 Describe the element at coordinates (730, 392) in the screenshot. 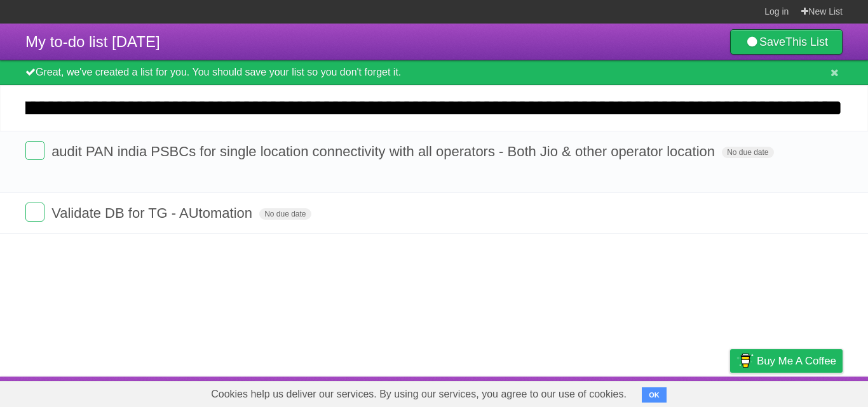

I see `a: Privacy` at that location.